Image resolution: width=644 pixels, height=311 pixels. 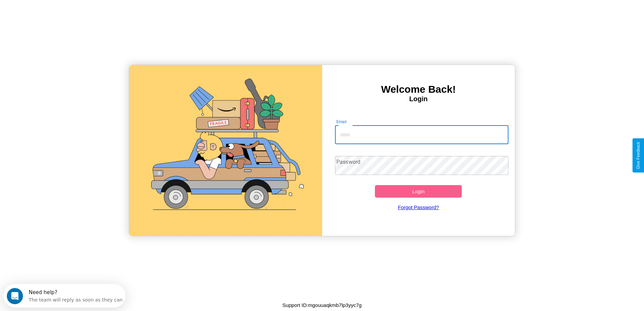 What do you see at coordinates (226, 150) in the screenshot?
I see `img: gif` at bounding box center [226, 150].